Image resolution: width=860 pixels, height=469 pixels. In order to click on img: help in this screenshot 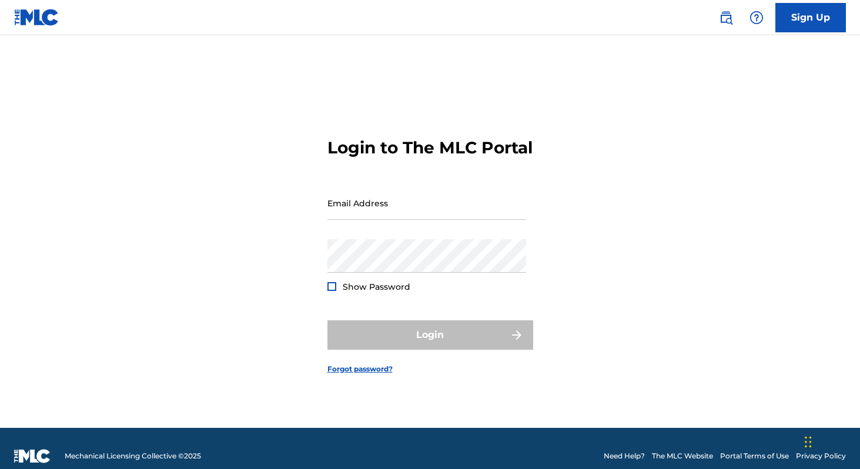, I will do `click(757, 18)`.